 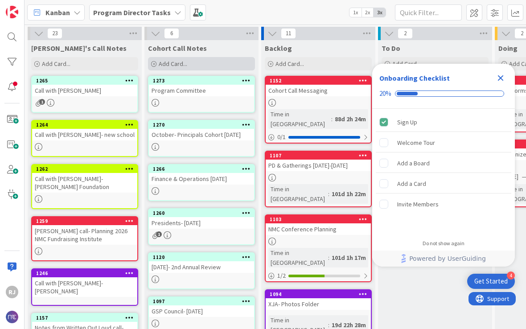 I want to click on div: Cohort Call Messaging, so click(x=318, y=90).